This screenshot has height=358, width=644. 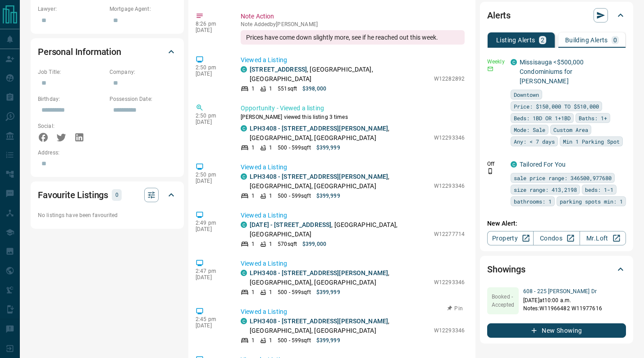 What do you see at coordinates (591, 201) in the screenshot?
I see `span: parking spots min: 1` at bounding box center [591, 201].